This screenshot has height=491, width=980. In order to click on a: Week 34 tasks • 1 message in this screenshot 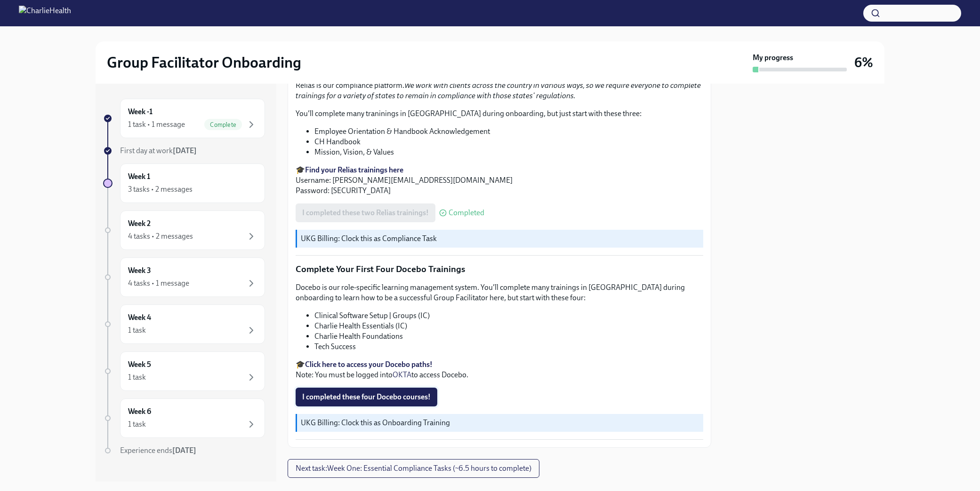, I will do `click(184, 278)`.